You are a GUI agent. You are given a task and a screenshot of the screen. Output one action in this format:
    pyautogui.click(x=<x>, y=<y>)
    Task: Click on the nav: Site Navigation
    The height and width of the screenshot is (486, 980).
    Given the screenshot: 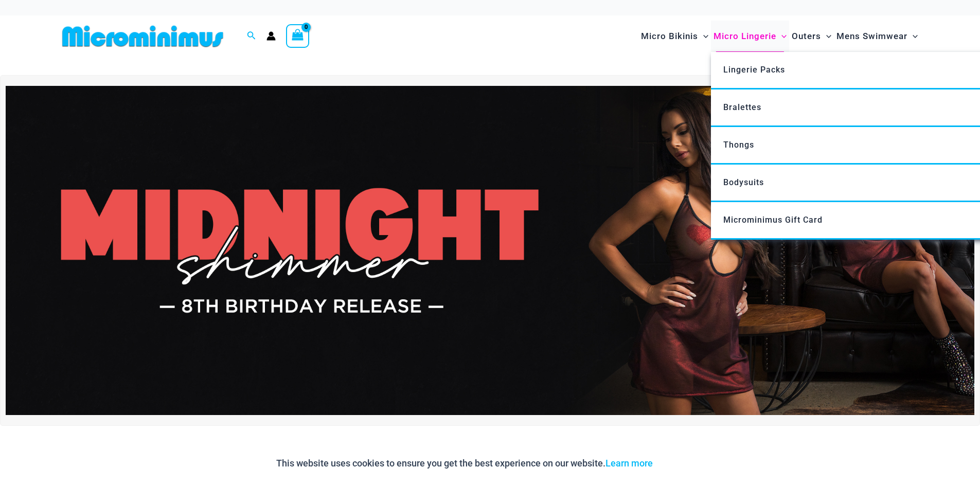 What is the action you would take?
    pyautogui.click(x=780, y=36)
    